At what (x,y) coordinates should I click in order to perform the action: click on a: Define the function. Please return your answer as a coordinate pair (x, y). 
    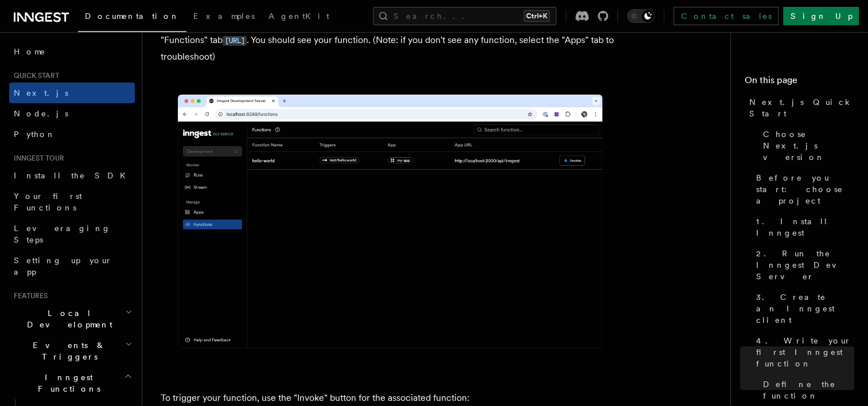
    Looking at the image, I should click on (806, 390).